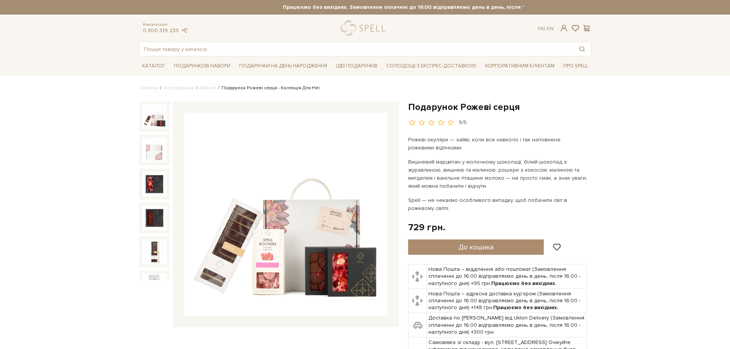 The height and width of the screenshot is (349, 730). What do you see at coordinates (576, 66) in the screenshot?
I see `span: Про Spell` at bounding box center [576, 66].